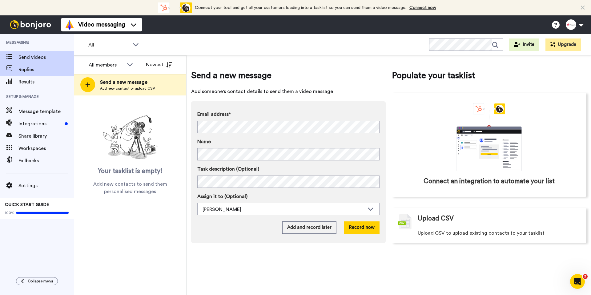  What do you see at coordinates (46, 57) in the screenshot?
I see `span: Send videos` at bounding box center [46, 57].